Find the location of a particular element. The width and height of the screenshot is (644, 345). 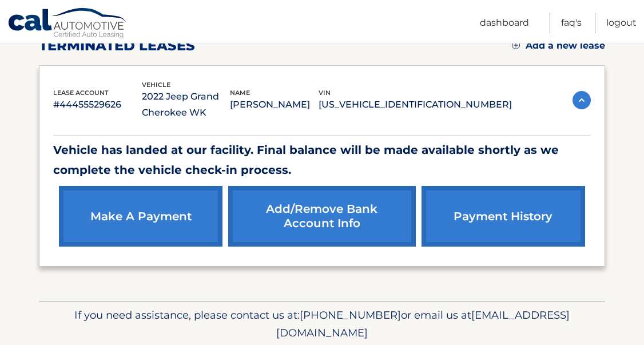

p: Vehicle has landed at our facility. Final balance will be made available shortly as we complete t... is located at coordinates (322, 160).